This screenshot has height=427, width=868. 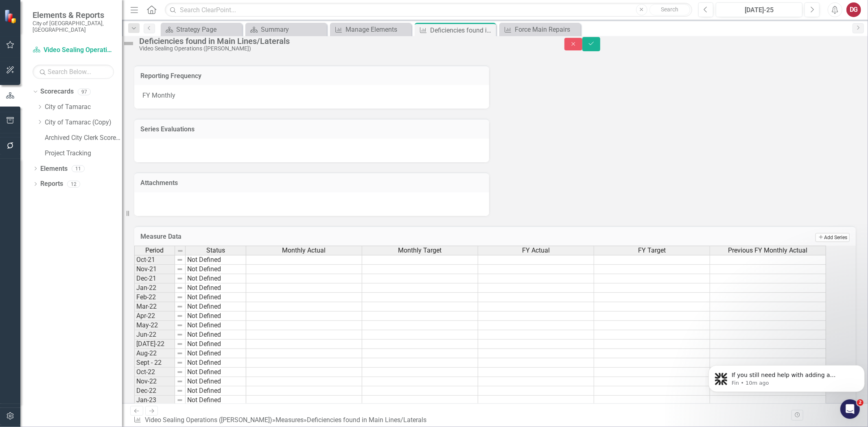 What do you see at coordinates (84, 92) in the screenshot?
I see `div: 97` at bounding box center [84, 92].